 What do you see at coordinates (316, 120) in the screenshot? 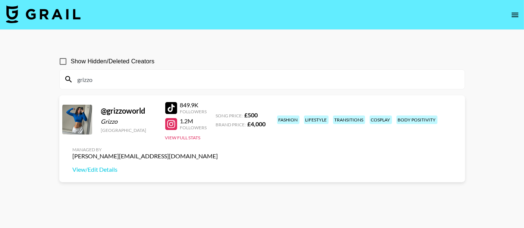
I see `div: lifestyle` at bounding box center [316, 120].